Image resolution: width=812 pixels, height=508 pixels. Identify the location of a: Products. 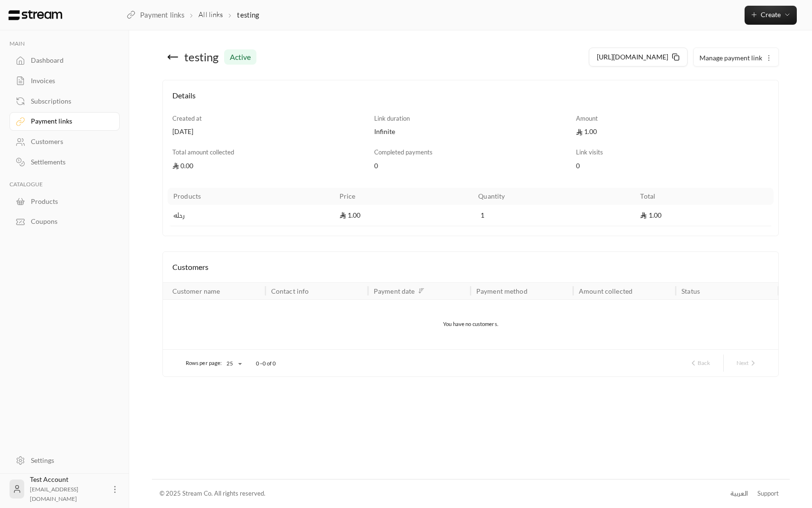
(65, 201).